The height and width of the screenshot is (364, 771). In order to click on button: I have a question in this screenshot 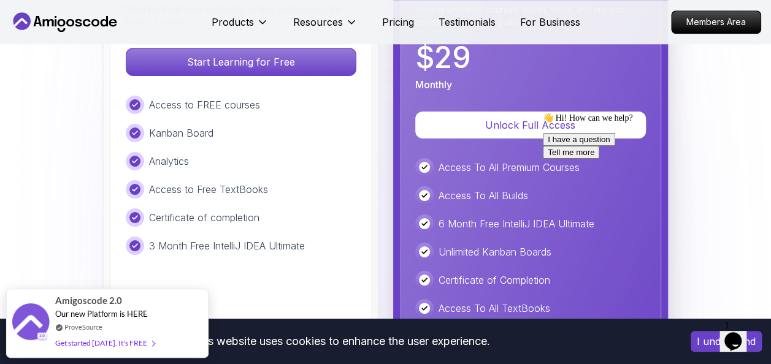, I will do `click(41, 31)`.